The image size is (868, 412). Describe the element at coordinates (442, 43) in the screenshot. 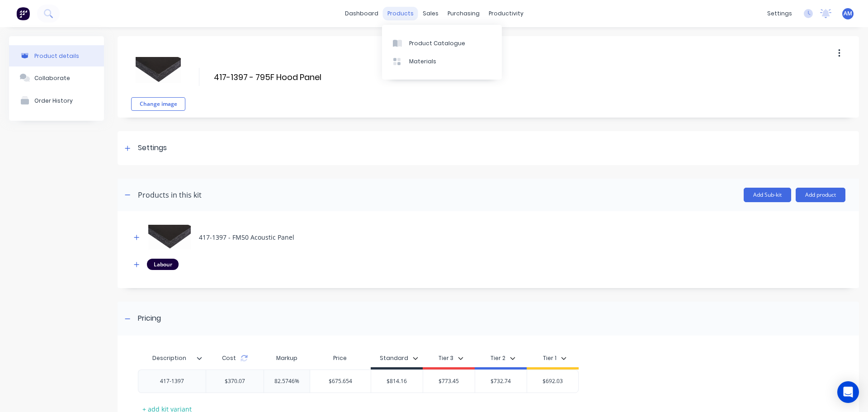

I see `a: Product Catalogue` at that location.